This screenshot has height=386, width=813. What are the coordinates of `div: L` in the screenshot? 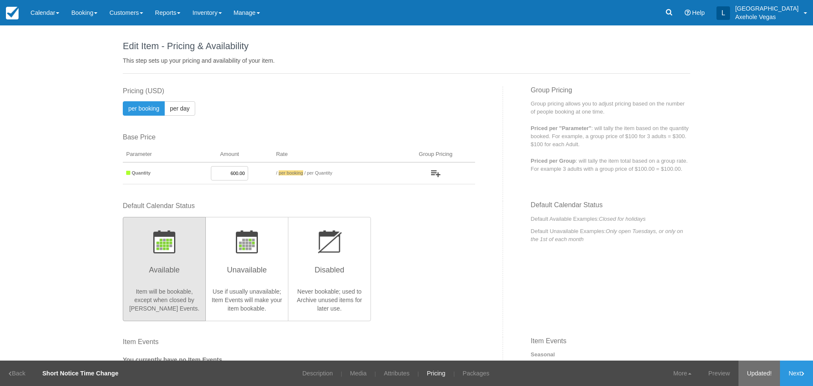 It's located at (723, 13).